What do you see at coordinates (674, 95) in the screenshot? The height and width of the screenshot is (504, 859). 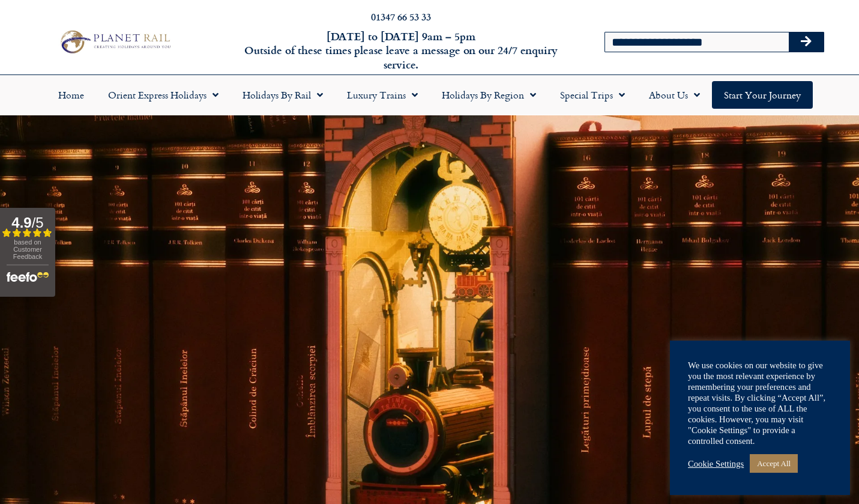 I see `a: About Us` at bounding box center [674, 95].